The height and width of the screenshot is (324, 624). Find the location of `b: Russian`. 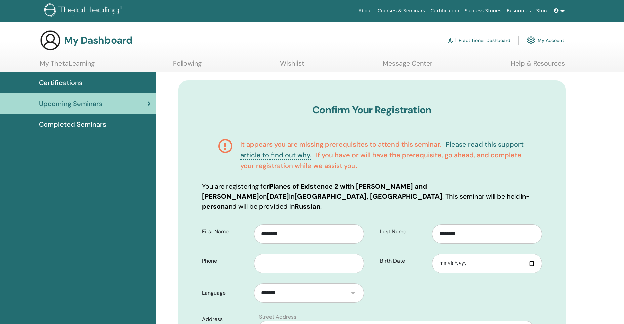

b: Russian is located at coordinates (307, 206).